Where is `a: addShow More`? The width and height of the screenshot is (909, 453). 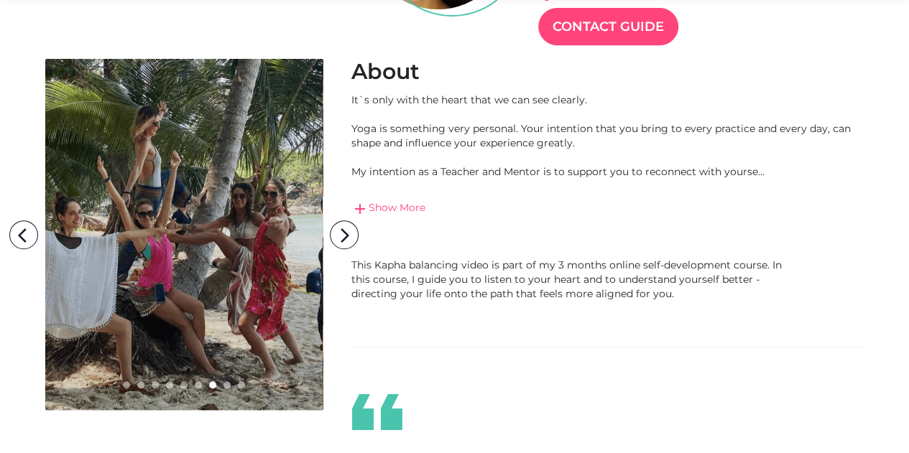
a: addShow More is located at coordinates (608, 209).